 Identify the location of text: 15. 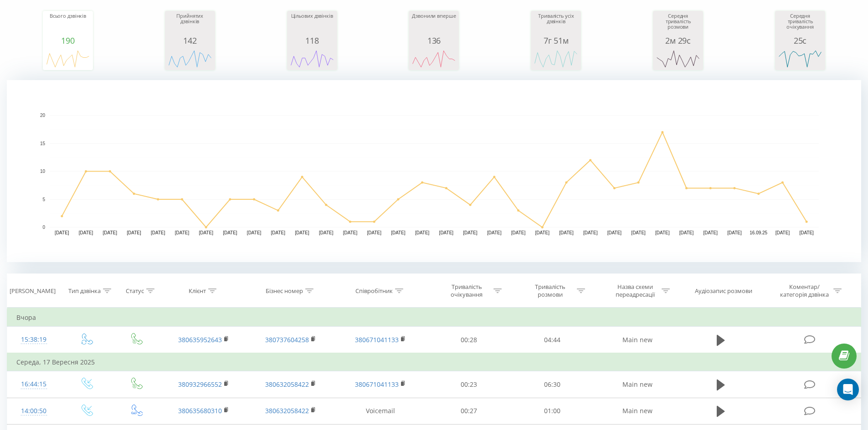
(43, 143).